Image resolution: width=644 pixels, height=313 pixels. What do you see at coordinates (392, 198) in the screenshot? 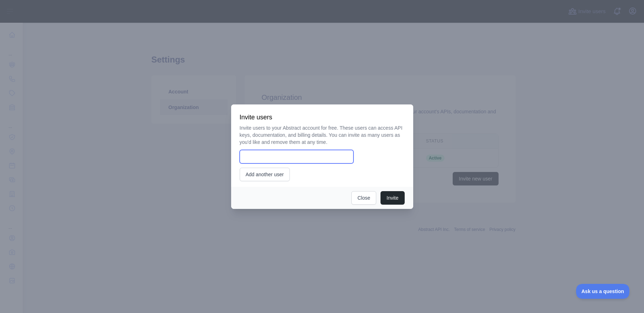
I see `button: Invite` at bounding box center [392, 198].